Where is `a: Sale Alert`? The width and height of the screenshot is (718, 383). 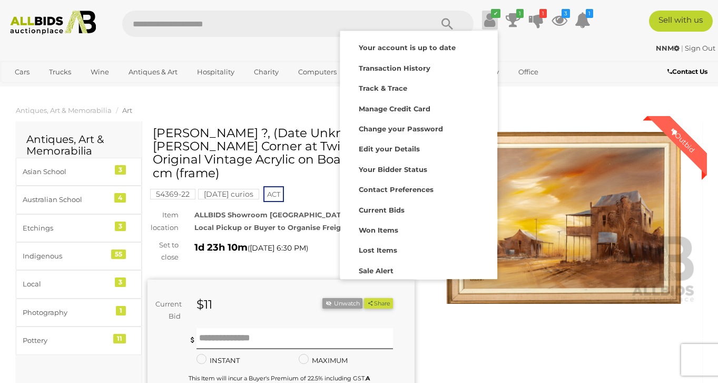
a: Sale Alert is located at coordinates (419, 269).